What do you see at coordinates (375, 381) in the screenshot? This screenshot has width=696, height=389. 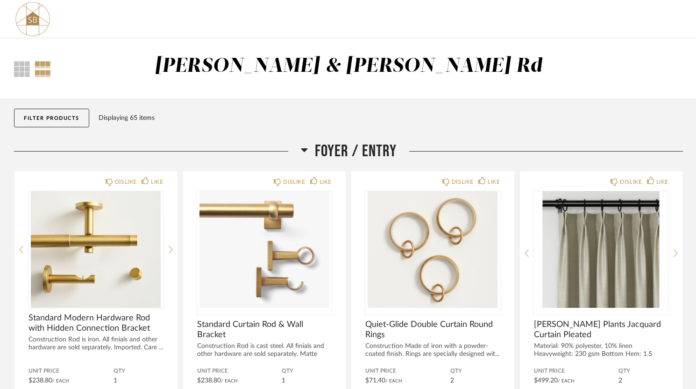 I see `span: $71.40` at bounding box center [375, 381].